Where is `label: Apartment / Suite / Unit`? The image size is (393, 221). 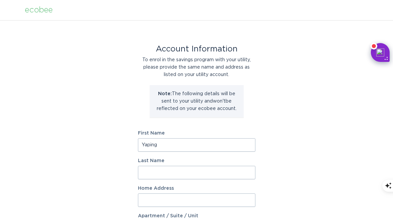
label: Apartment / Suite / Unit is located at coordinates (197, 216).